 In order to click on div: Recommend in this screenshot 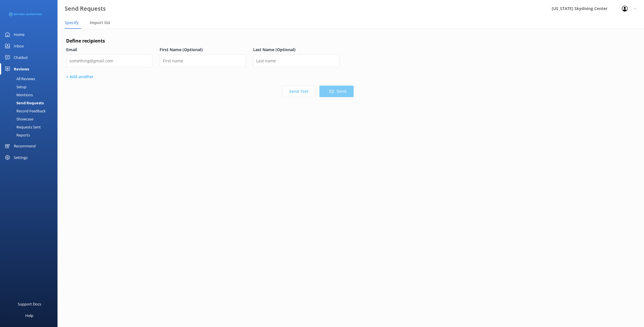, I will do `click(25, 146)`.